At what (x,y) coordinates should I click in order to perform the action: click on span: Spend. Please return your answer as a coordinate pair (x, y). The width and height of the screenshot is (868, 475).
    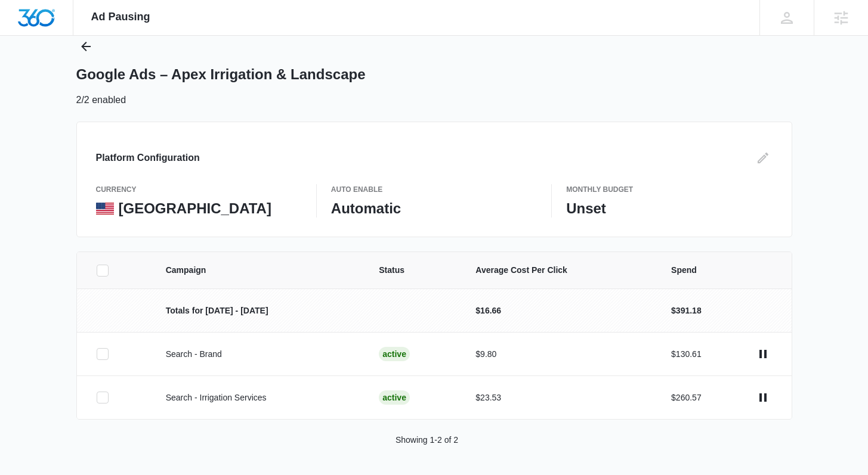
    Looking at the image, I should click on (721, 270).